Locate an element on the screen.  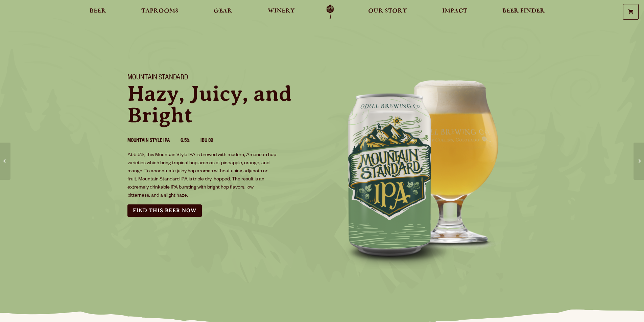
p: Hazy, Juicy, and Bright is located at coordinates (220, 104).